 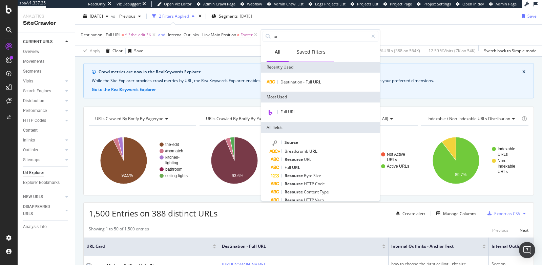 What do you see at coordinates (46, 61) in the screenshot?
I see `a: Movements` at bounding box center [46, 61].